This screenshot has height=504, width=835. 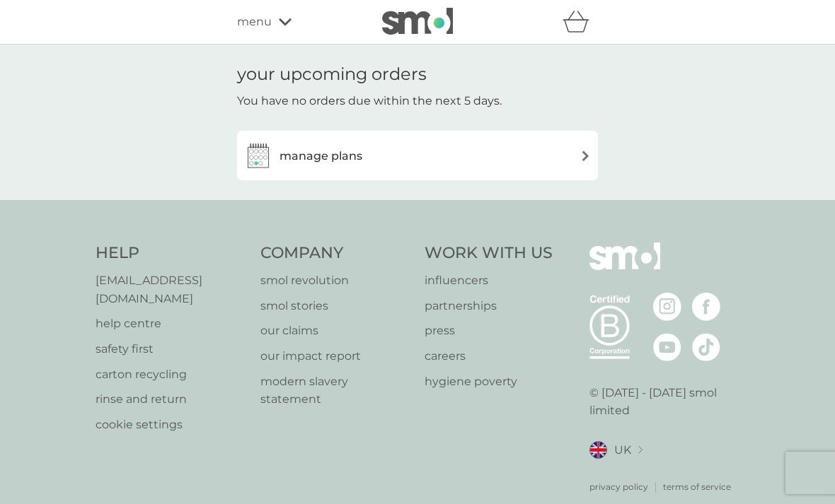 What do you see at coordinates (171, 350) in the screenshot?
I see `a: safety first` at bounding box center [171, 350].